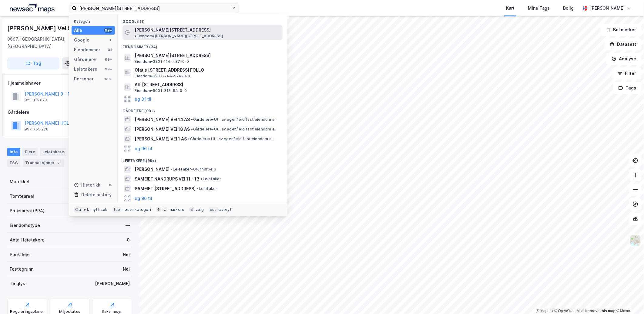  What do you see at coordinates (86, 69) in the screenshot?
I see `div: Leietakere` at bounding box center [86, 69].